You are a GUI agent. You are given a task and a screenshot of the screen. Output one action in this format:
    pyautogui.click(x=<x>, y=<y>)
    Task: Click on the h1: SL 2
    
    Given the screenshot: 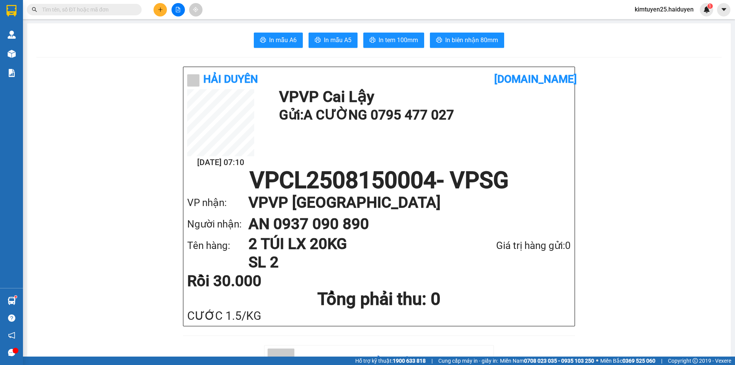 What is the action you would take?
    pyautogui.click(x=352, y=262)
    